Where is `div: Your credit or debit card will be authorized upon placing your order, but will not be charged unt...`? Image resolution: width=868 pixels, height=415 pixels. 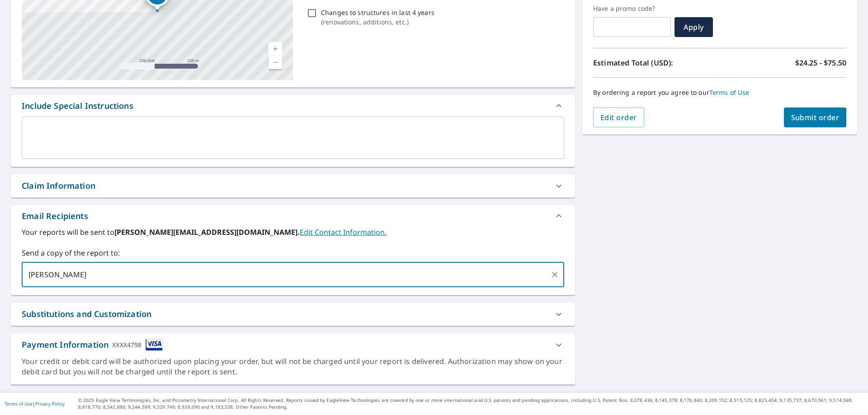
div: Your credit or debit card will be authorized upon placing your order, but will not be charged unt... is located at coordinates (293, 366).